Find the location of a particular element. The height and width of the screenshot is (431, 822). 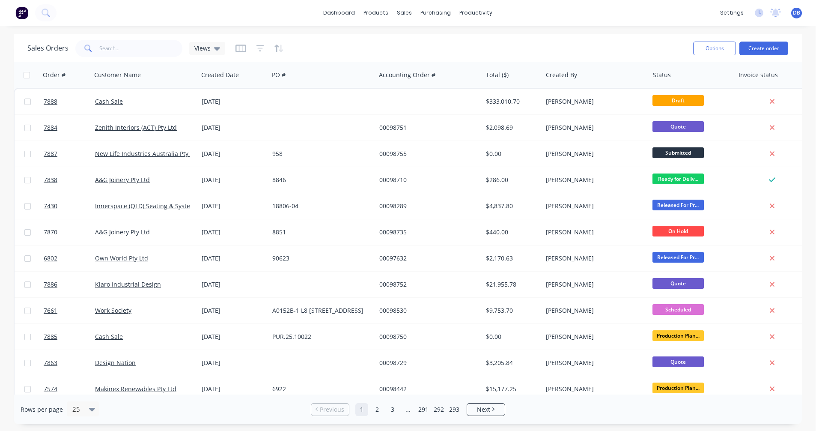

a: Page 1 is your current page is located at coordinates (362, 409).